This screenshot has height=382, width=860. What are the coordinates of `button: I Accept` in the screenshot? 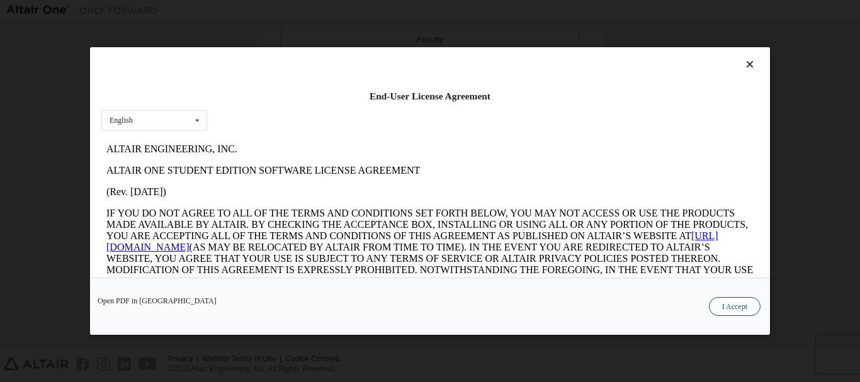 It's located at (734, 307).